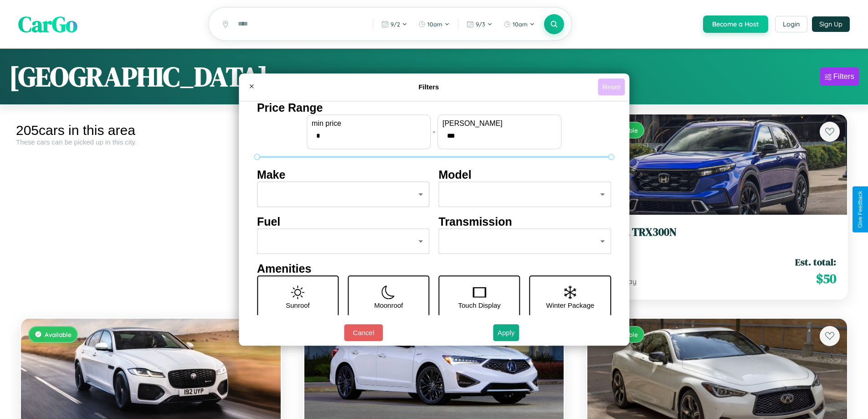 This screenshot has height=419, width=868. I want to click on h4: Transmission, so click(524, 222).